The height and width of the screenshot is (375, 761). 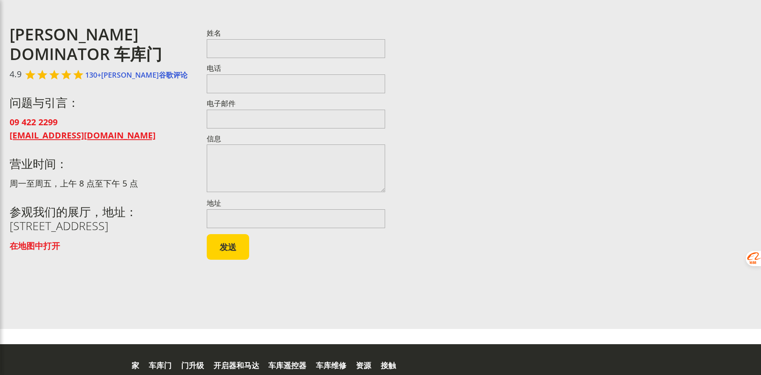 What do you see at coordinates (34, 122) in the screenshot?
I see `font: 09 422 2299` at bounding box center [34, 122].